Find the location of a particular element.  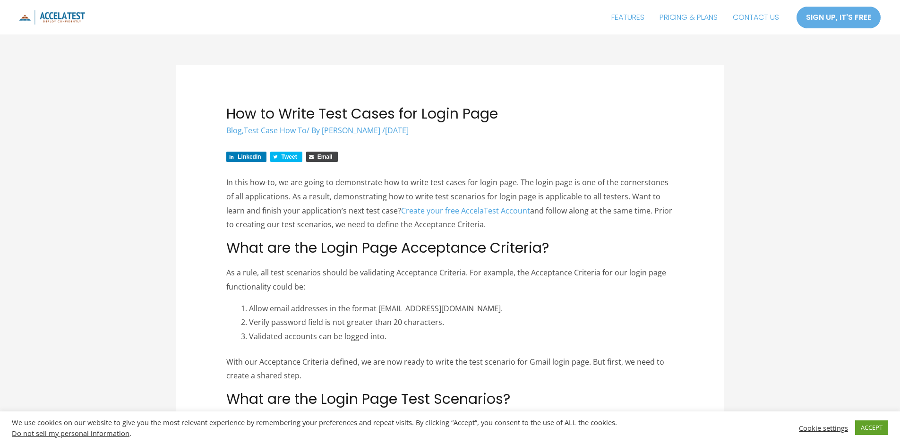

a: Share on LinkedIn is located at coordinates (246, 157).